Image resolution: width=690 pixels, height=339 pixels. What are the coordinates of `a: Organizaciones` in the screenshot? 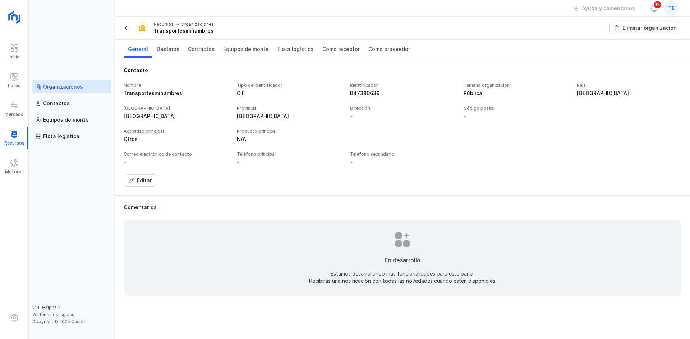 It's located at (71, 87).